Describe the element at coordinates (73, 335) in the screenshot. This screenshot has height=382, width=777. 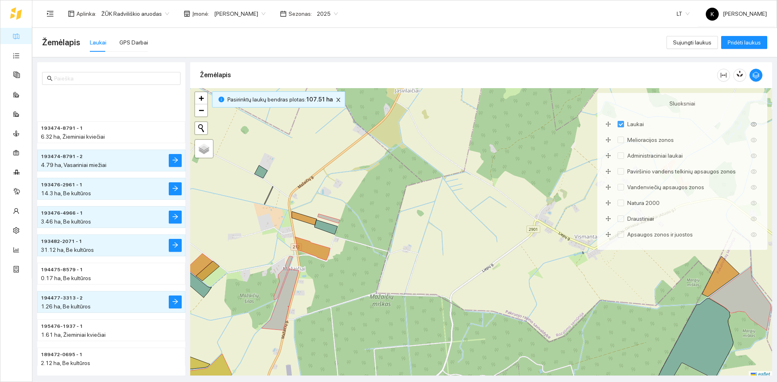
I see `span: 1.61 ha, Žieminiai kviečiai` at that location.